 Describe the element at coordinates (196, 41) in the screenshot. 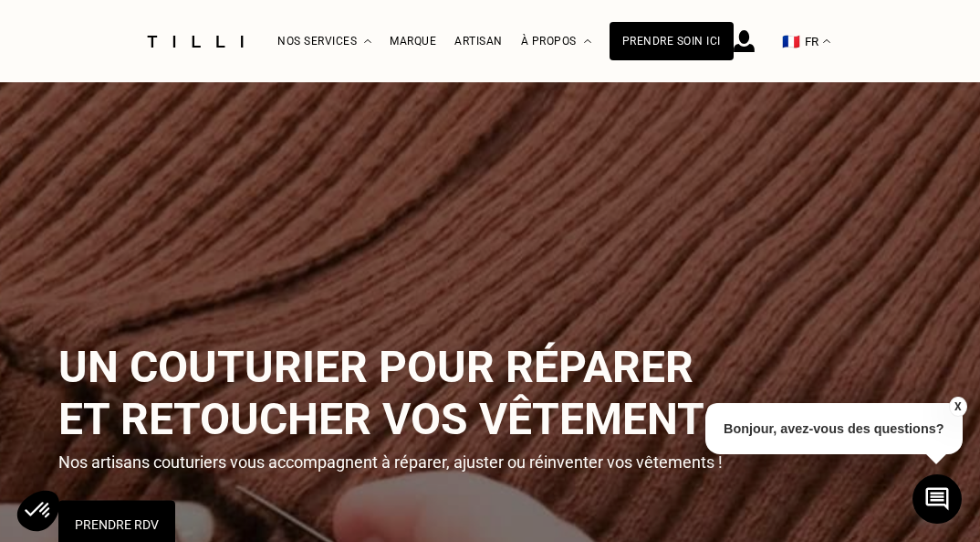

I see `a: Logo du service de couturière Tilli` at that location.